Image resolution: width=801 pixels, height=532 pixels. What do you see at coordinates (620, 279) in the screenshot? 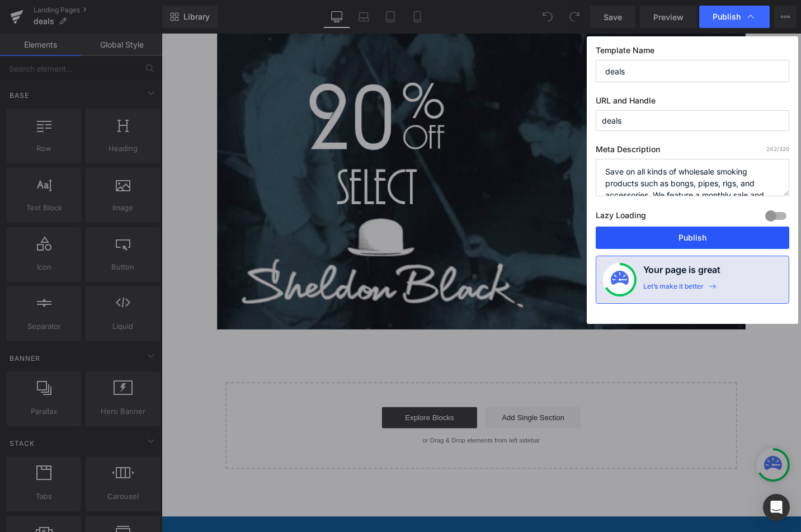
I see `img: onboarding-status.svg` at bounding box center [620, 279].